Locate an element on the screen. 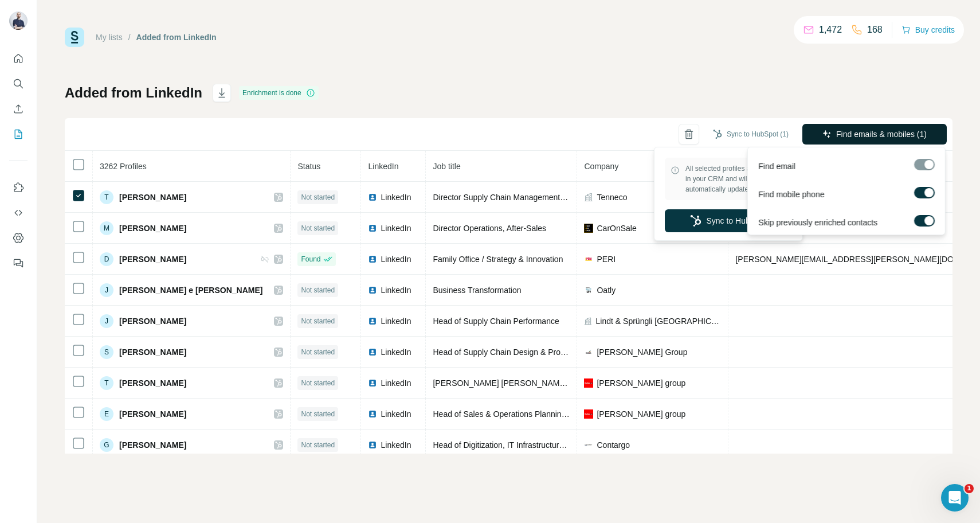 The image size is (980, 523). div: Enrichment is done is located at coordinates (278, 93).